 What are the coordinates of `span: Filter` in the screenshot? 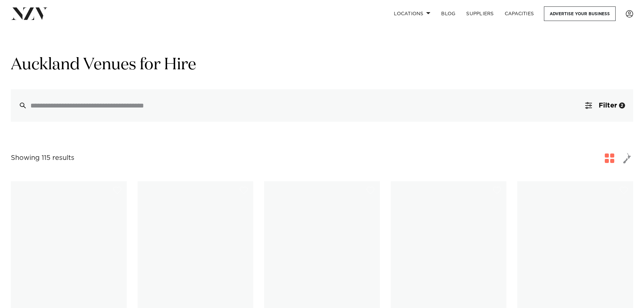 It's located at (608, 106).